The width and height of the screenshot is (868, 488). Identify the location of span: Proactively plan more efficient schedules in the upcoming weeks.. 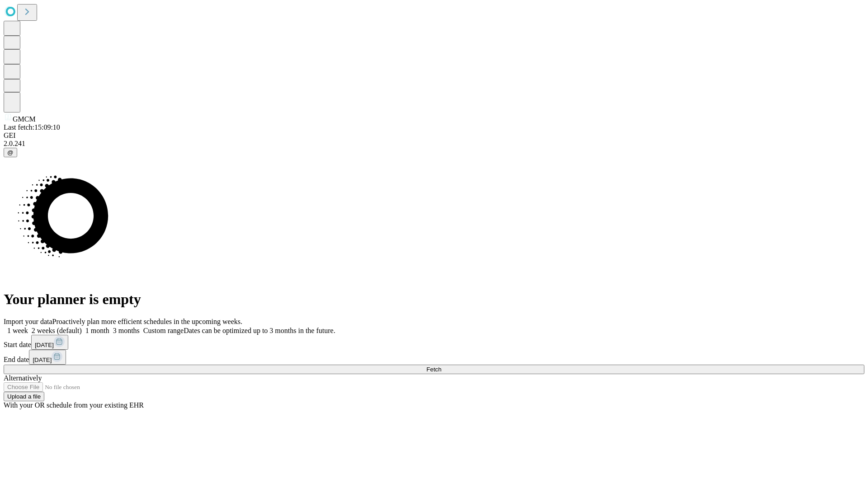
(147, 322).